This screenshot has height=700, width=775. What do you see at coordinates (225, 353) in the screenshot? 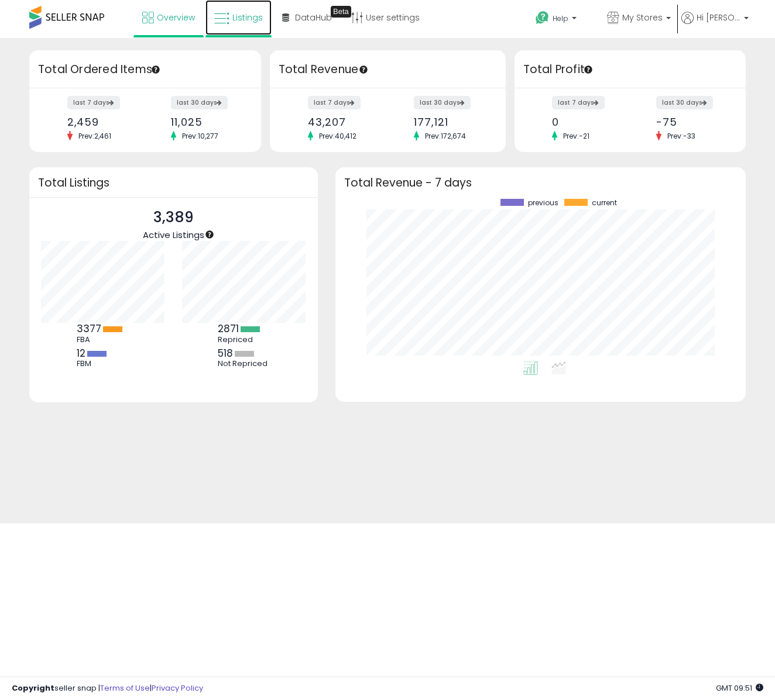
I see `b: 518` at bounding box center [225, 353].